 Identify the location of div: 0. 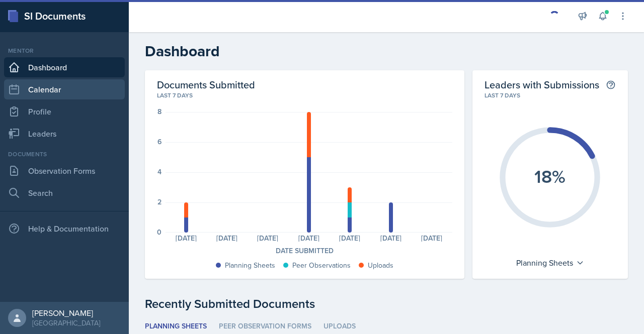
(159, 232).